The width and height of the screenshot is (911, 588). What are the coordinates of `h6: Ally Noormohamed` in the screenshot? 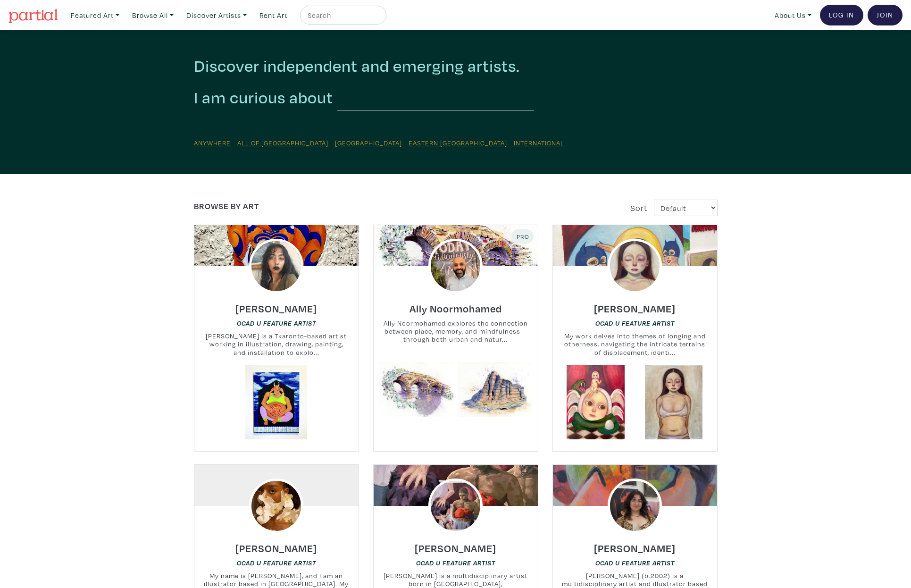 It's located at (456, 308).